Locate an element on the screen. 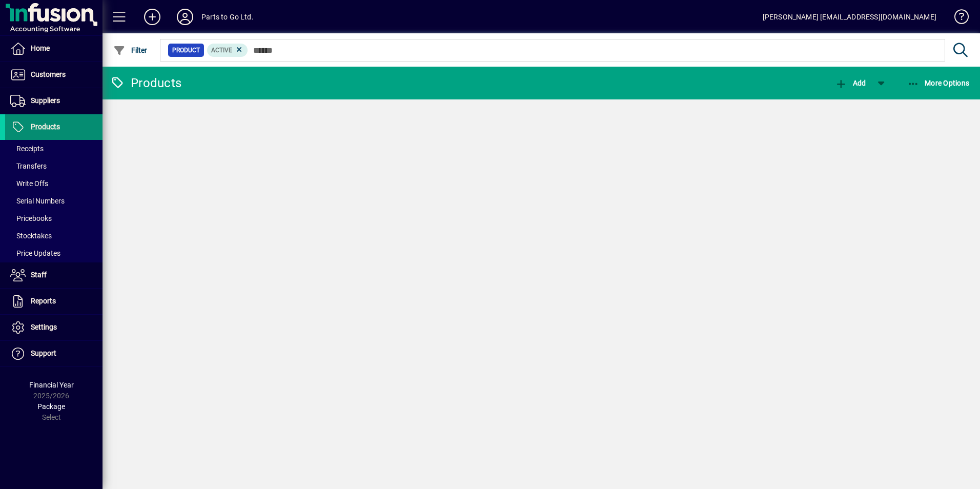 The width and height of the screenshot is (980, 489). span: Add is located at coordinates (850, 83).